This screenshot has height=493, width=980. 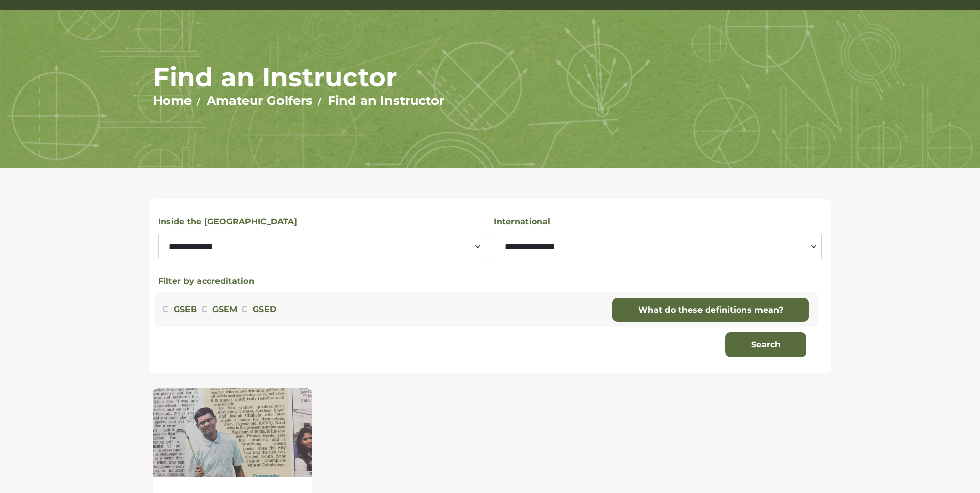 I want to click on label: GSEM, so click(x=225, y=309).